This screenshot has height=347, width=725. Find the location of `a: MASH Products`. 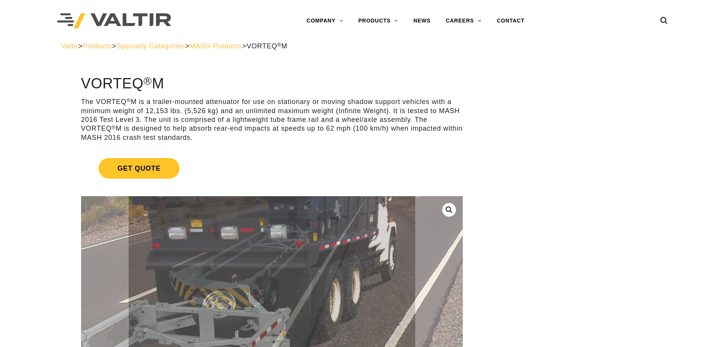

a: MASH Products is located at coordinates (216, 46).